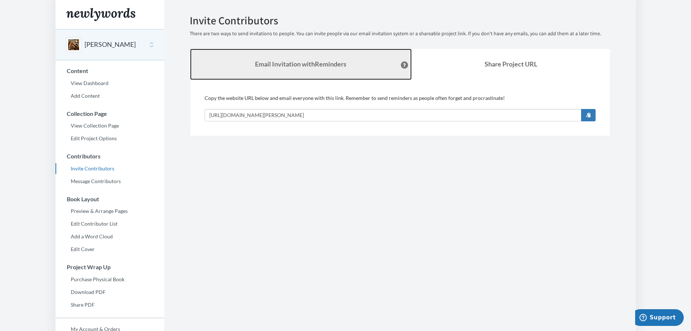 The width and height of the screenshot is (691, 331). Describe the element at coordinates (110, 236) in the screenshot. I see `a: Add a Word Cloud` at that location.